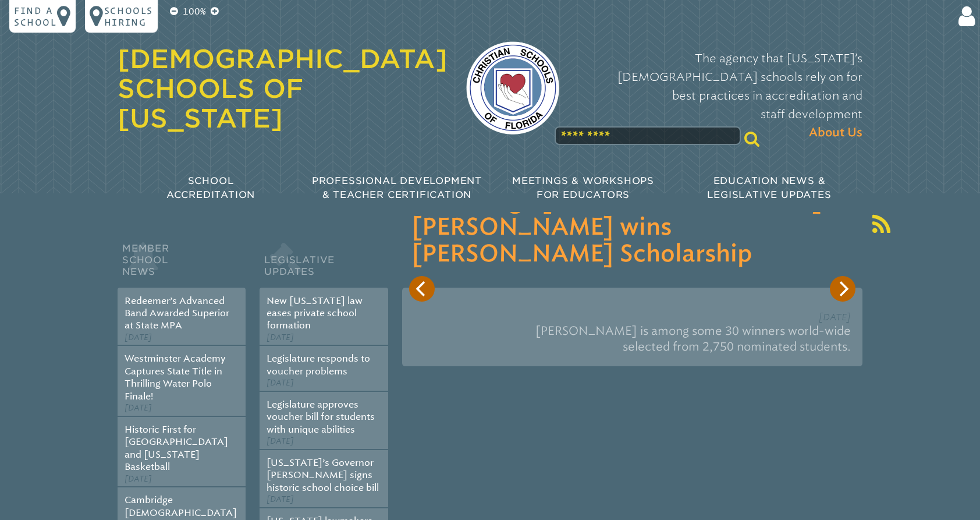 This screenshot has width=980, height=520. Describe the element at coordinates (194, 11) in the screenshot. I see `p: 100%` at that location.